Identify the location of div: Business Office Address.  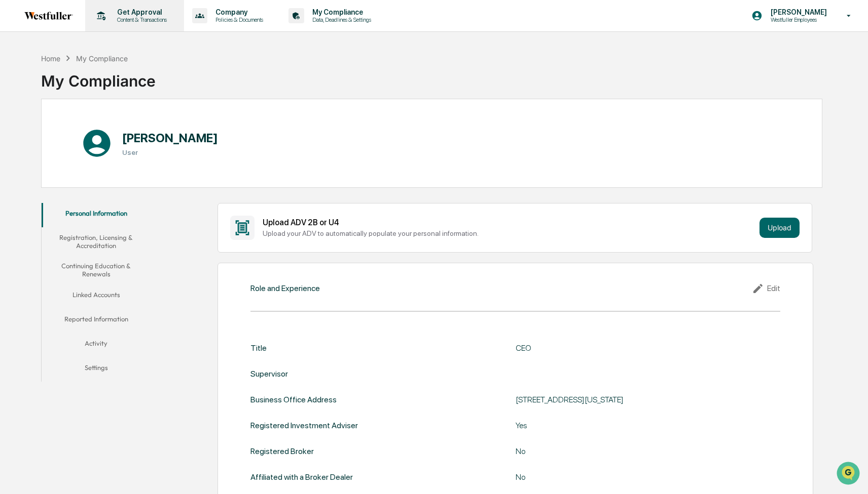
(294, 399).